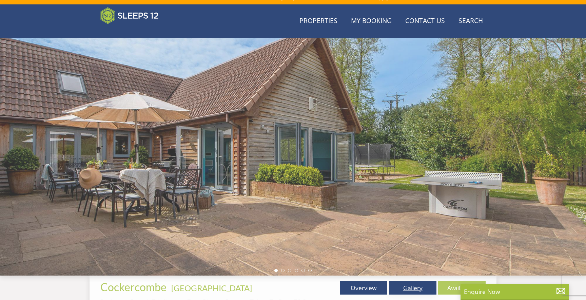  What do you see at coordinates (515, 291) in the screenshot?
I see `p: Enquire Now` at bounding box center [515, 291].